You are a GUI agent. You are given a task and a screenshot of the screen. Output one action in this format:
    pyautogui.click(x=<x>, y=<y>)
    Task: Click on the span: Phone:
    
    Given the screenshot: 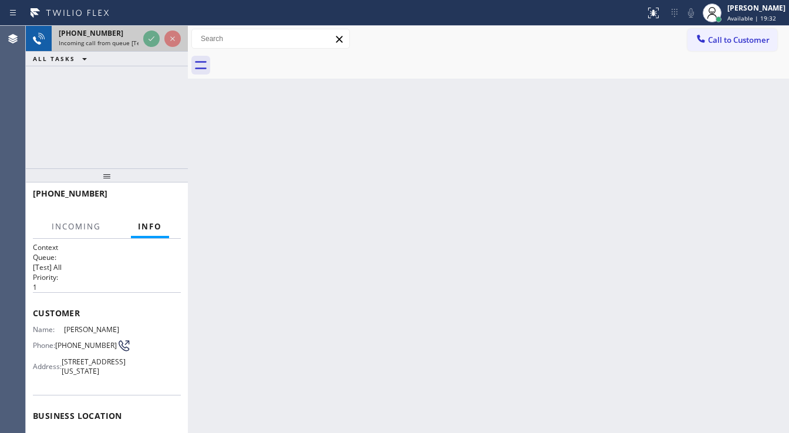 What is the action you would take?
    pyautogui.click(x=44, y=345)
    